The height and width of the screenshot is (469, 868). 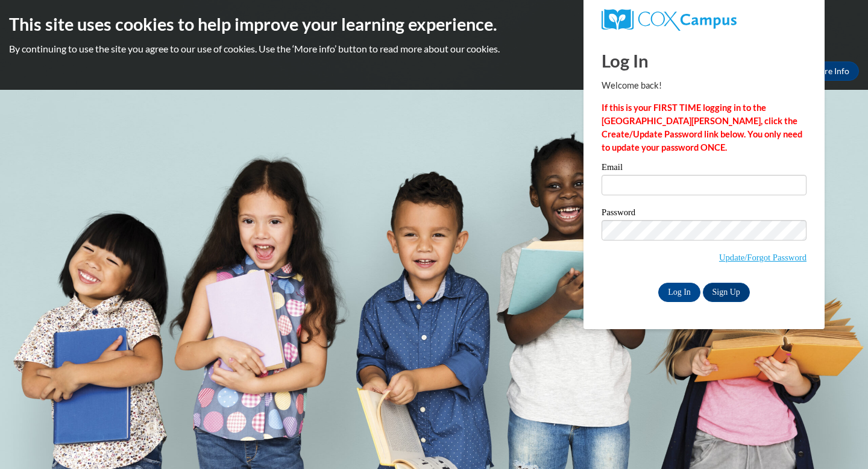 I want to click on input: Log In, so click(x=679, y=292).